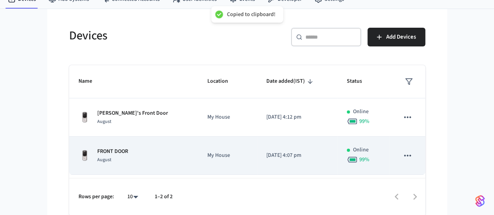 This screenshot has width=494, height=215. What do you see at coordinates (112, 151) in the screenshot?
I see `p: FRONT DOOR` at bounding box center [112, 151].